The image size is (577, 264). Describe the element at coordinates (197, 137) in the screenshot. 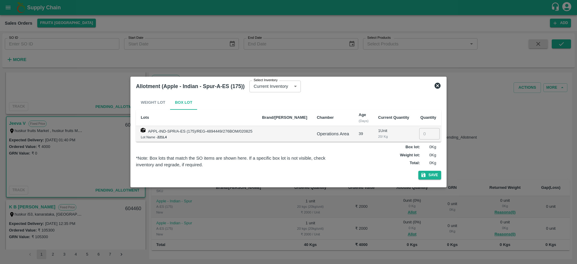

I see `div: Lot Name -` at that location.